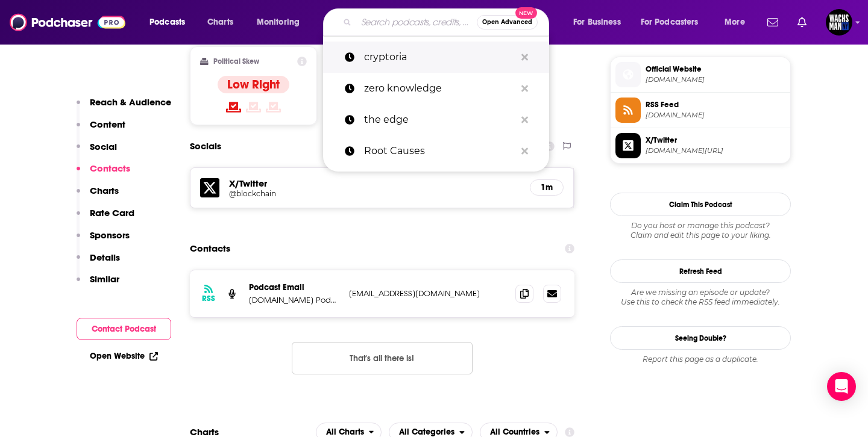  Describe the element at coordinates (716, 150) in the screenshot. I see `span: twitter.com/blockchain` at that location.